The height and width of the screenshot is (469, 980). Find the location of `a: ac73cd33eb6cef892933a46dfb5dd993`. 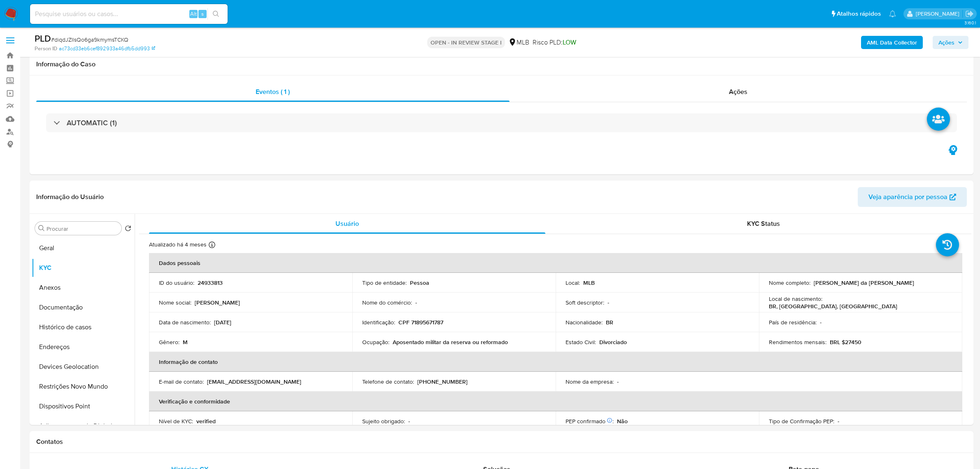

a: ac73cd33eb6cef892933a46dfb5dd993 is located at coordinates (107, 48).